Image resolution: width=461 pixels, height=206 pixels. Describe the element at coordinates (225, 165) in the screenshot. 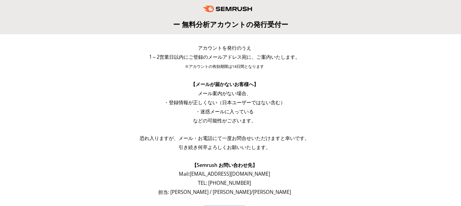

I see `span: 【Semrush お問い合わせ先】` at that location.